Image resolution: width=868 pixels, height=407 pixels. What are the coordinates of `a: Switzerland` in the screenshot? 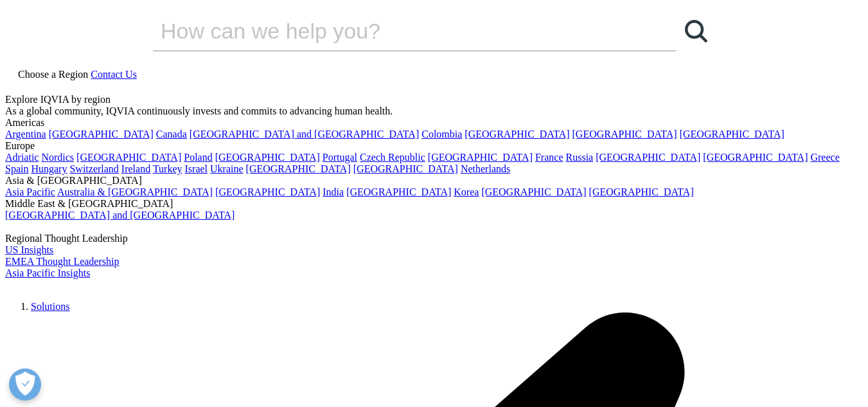 It's located at (94, 169).